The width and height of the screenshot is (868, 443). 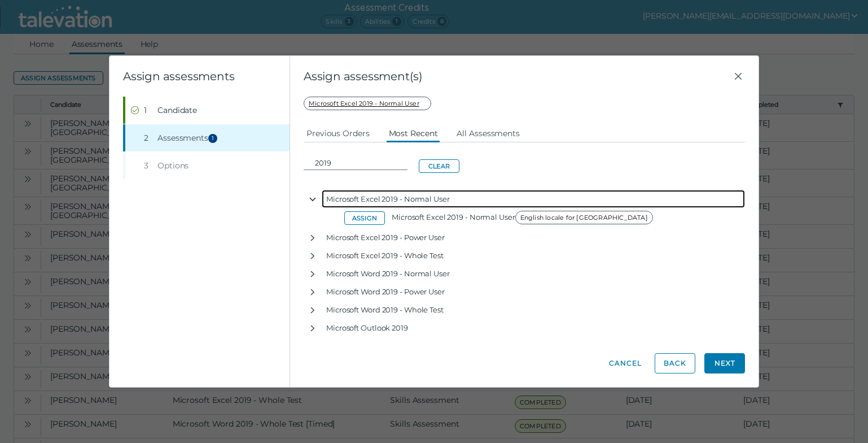 What do you see at coordinates (364, 218) in the screenshot?
I see `button: Assign` at bounding box center [364, 218].